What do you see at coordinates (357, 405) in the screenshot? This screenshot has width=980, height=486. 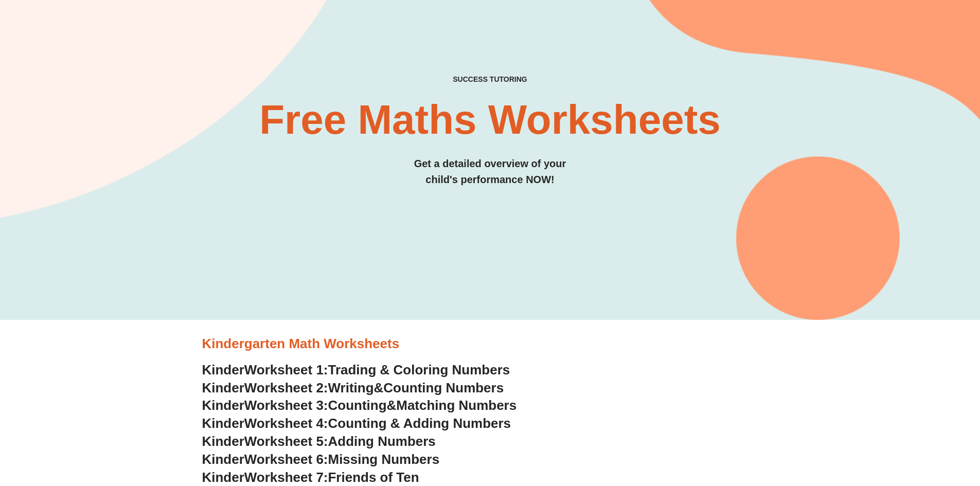 I see `span: Counting` at bounding box center [357, 405].